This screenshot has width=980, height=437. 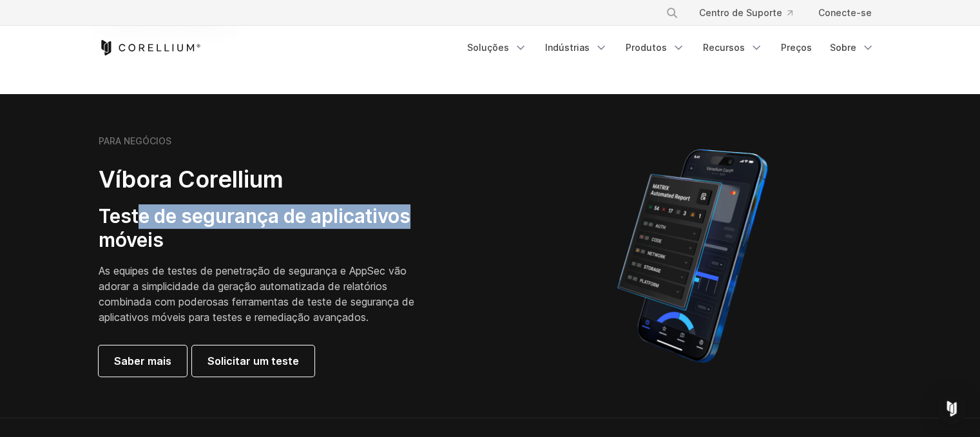 What do you see at coordinates (254, 228) in the screenshot?
I see `font: Teste de segurança de aplicativos móveis` at bounding box center [254, 228].